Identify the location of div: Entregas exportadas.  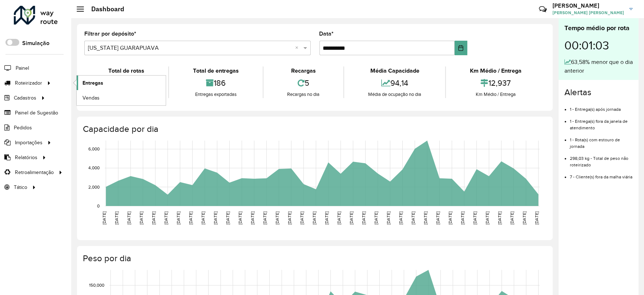
(216, 95).